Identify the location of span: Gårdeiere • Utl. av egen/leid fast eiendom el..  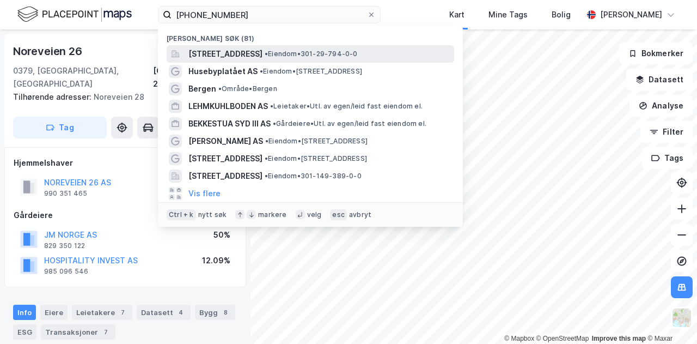
(350, 124).